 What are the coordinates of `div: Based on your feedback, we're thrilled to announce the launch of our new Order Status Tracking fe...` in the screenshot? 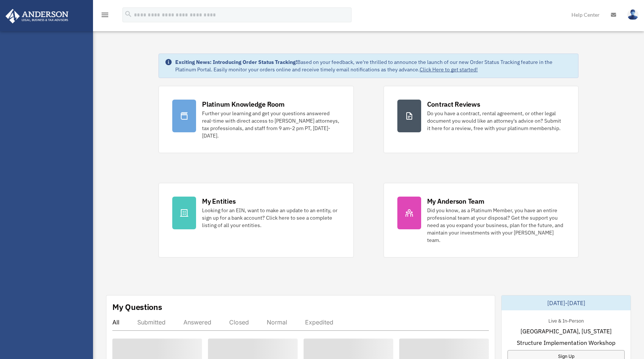 It's located at (373, 66).